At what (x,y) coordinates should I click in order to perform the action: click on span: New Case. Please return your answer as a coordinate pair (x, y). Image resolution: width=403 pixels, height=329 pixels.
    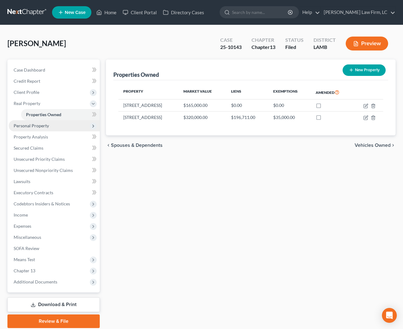
    Looking at the image, I should click on (75, 12).